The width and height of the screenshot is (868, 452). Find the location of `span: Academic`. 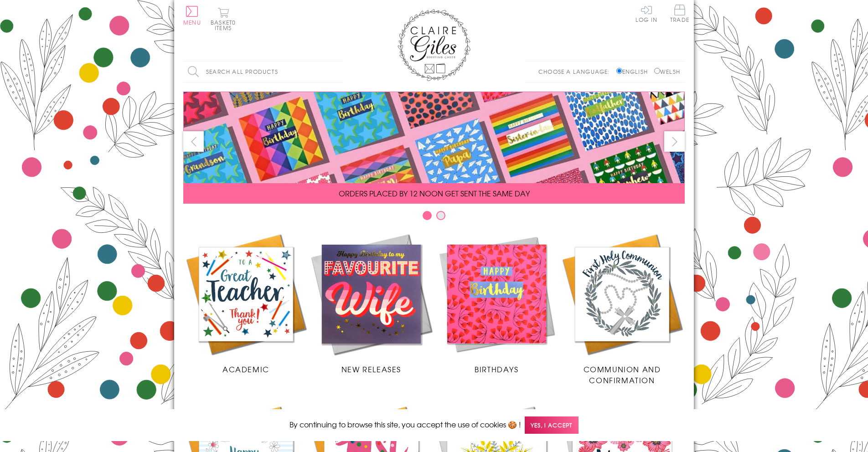

span: Academic is located at coordinates (245, 369).